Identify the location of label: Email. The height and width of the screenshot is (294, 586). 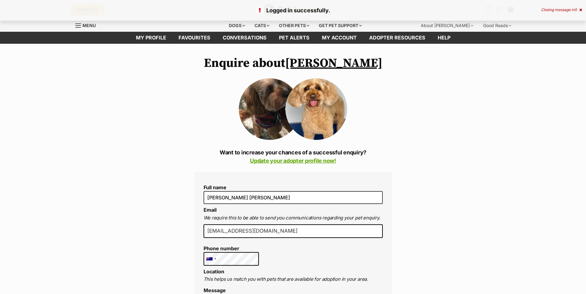
(210, 210).